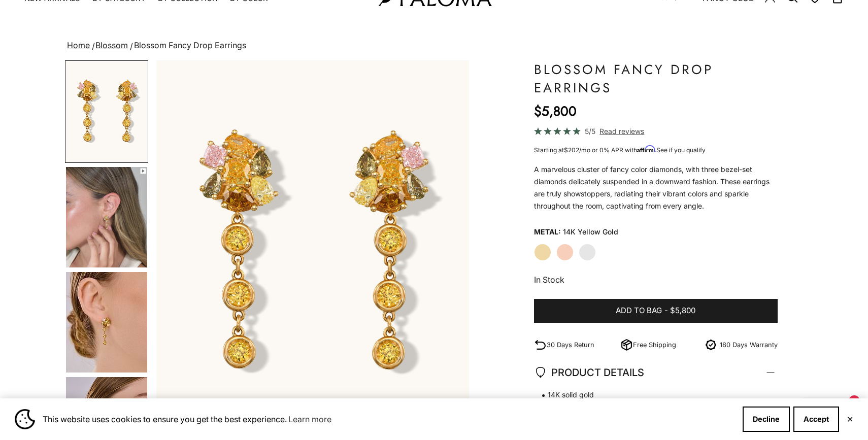 The image size is (868, 440). Describe the element at coordinates (106, 111) in the screenshot. I see `button: Go to item 1` at that location.